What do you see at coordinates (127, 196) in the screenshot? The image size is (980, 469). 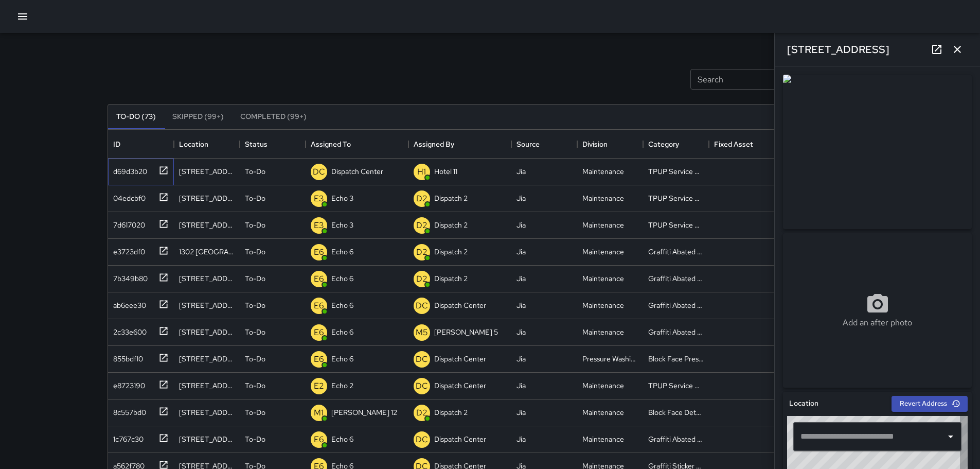 I see `div: 04edcbf0` at bounding box center [127, 196].